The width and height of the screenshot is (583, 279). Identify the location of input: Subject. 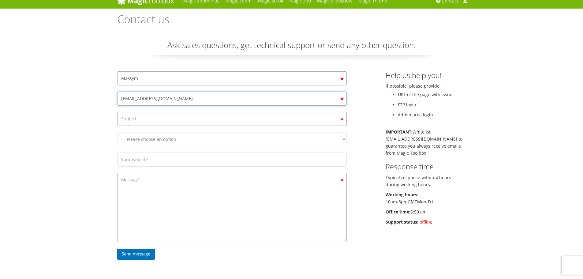
(232, 119).